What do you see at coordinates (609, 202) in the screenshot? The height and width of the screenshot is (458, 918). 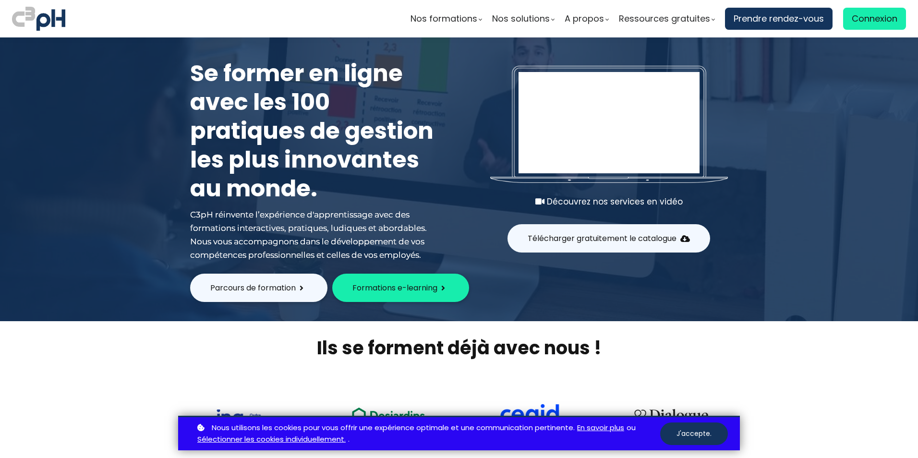 I see `div: Découvrez nos services en vidéo` at bounding box center [609, 202].